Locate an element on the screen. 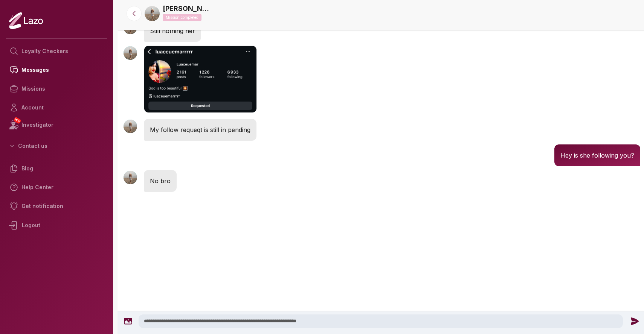 This screenshot has width=644, height=334. div: Logout is located at coordinates (56, 226).